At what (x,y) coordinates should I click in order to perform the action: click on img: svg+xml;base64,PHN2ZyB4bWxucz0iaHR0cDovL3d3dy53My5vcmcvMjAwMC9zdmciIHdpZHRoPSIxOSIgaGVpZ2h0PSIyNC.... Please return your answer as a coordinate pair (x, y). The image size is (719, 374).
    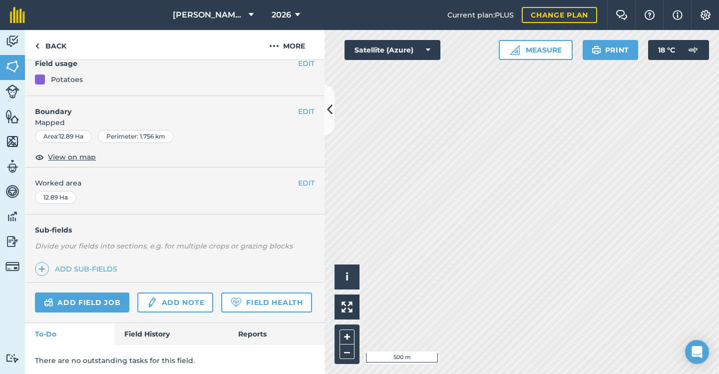
    Looking at the image, I should click on (596, 50).